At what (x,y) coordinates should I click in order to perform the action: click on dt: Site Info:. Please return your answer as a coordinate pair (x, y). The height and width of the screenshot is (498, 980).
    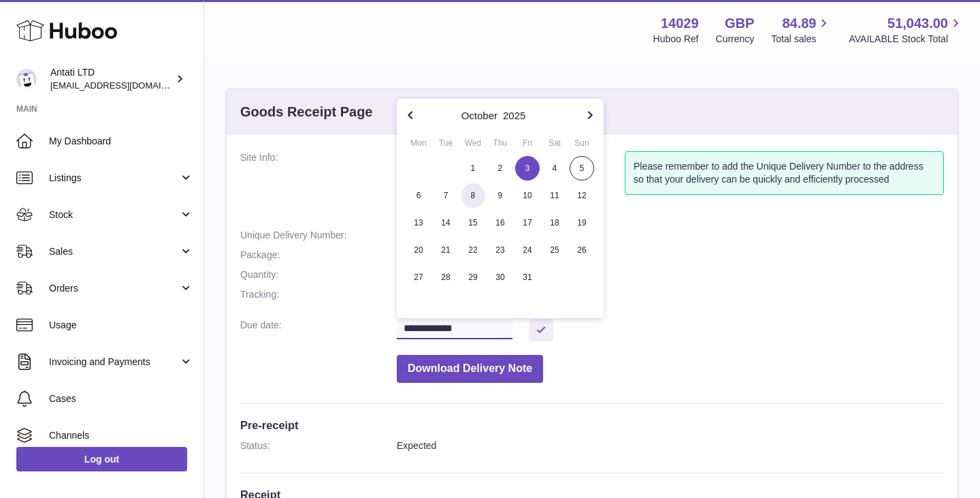
    Looking at the image, I should click on (319, 187).